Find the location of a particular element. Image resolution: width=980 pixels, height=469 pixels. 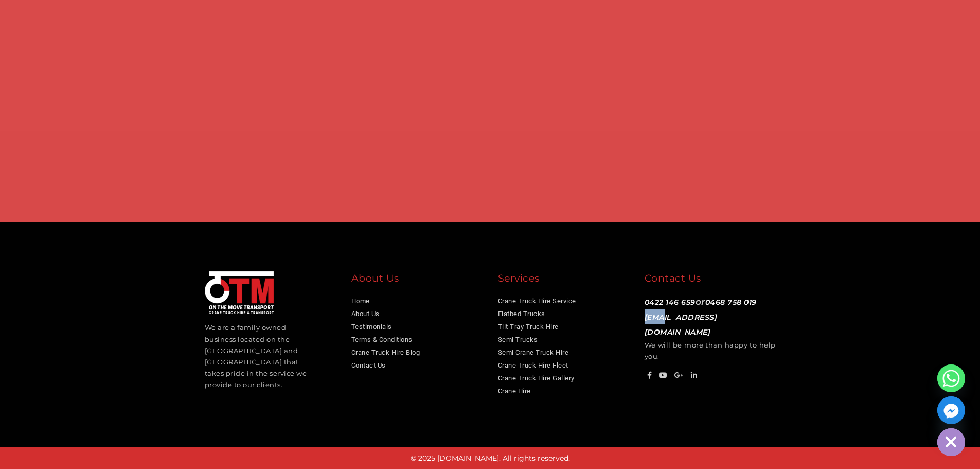

a: Crane Truck Hire Blog is located at coordinates (386, 352).